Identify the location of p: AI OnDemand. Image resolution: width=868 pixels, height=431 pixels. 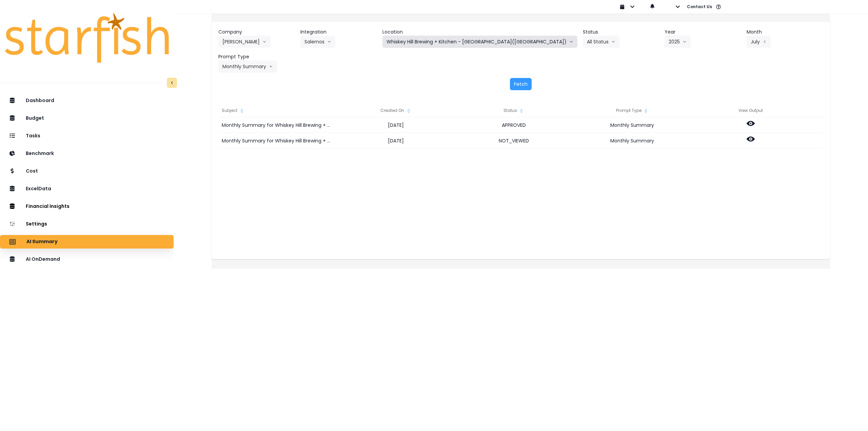
(43, 259).